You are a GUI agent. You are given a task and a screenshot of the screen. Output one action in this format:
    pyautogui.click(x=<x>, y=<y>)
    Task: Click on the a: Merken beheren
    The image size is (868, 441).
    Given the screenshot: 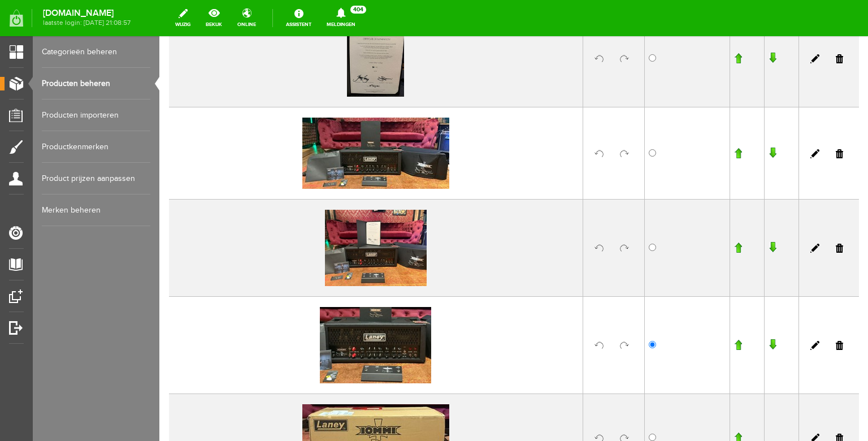 What is the action you would take?
    pyautogui.click(x=96, y=210)
    